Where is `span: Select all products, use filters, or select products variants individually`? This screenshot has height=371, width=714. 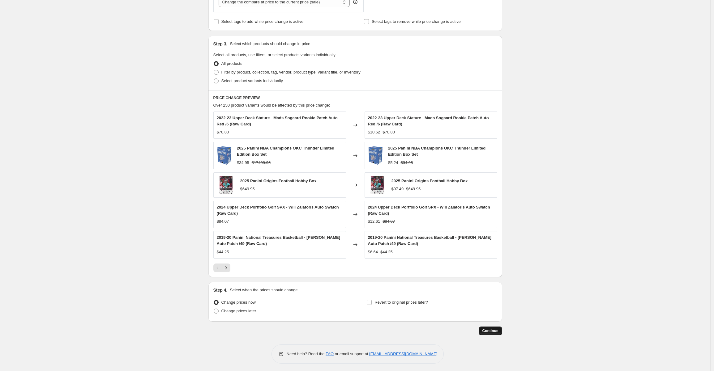
span: Select all products, use filters, or select products variants individually is located at coordinates (274, 55).